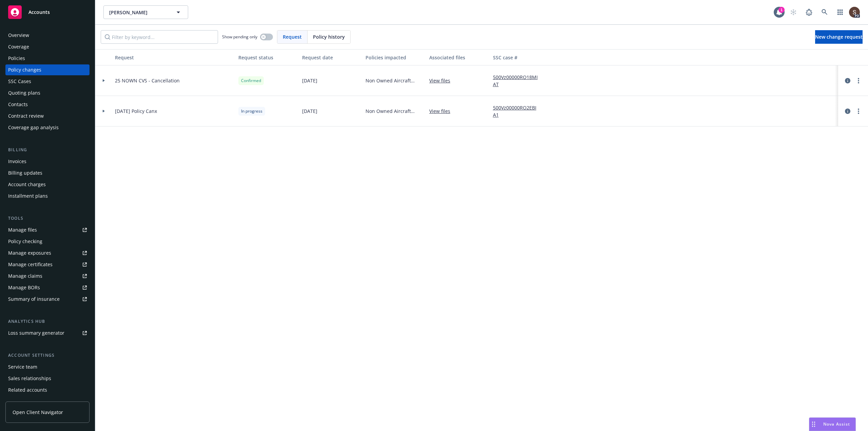 The height and width of the screenshot is (431, 868). Describe the element at coordinates (34, 128) in the screenshot. I see `div: Coverage gap analysis` at that location.